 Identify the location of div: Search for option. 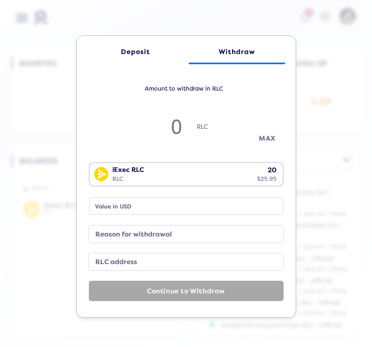
(186, 174).